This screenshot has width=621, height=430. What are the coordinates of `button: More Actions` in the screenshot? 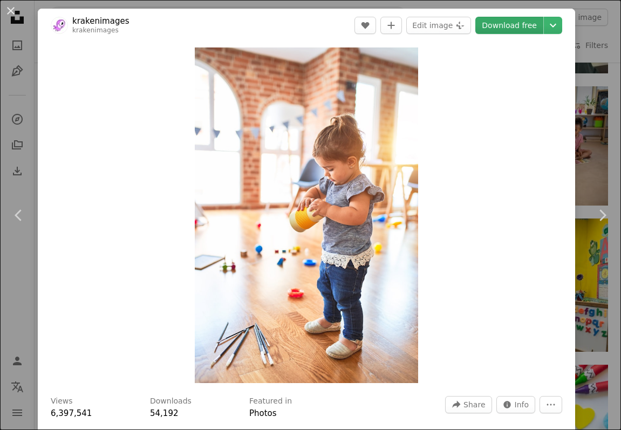 It's located at (551, 405).